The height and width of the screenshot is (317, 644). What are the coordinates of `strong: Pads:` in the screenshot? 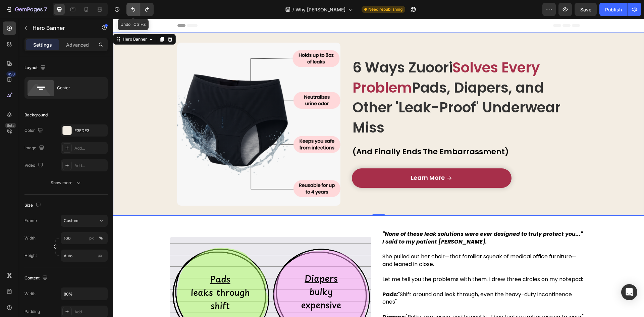 It's located at (277, 275).